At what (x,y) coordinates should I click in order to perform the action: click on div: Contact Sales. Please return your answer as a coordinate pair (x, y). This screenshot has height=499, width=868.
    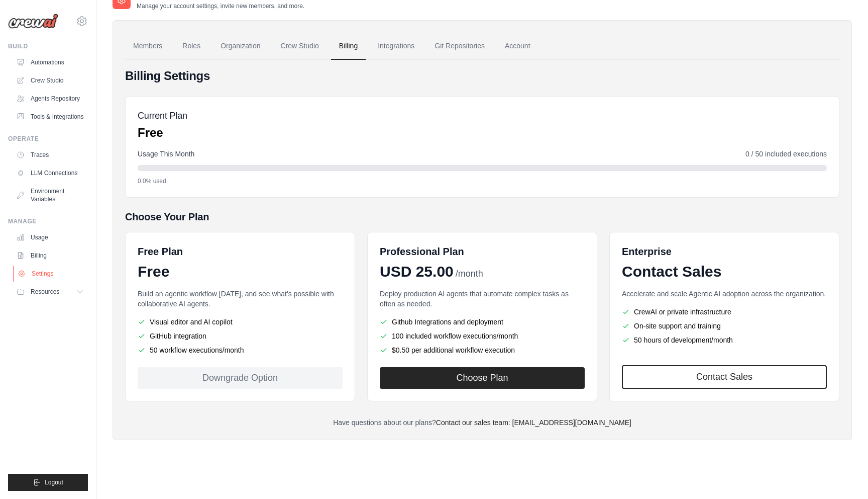
    Looking at the image, I should click on (724, 272).